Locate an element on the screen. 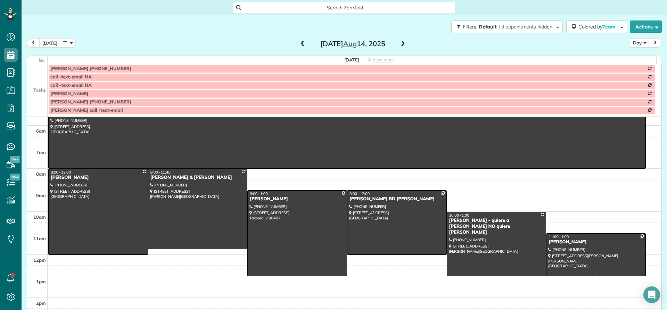 The width and height of the screenshot is (667, 310). a: Filters: Default | 9 appointments hidden is located at coordinates (505, 27).